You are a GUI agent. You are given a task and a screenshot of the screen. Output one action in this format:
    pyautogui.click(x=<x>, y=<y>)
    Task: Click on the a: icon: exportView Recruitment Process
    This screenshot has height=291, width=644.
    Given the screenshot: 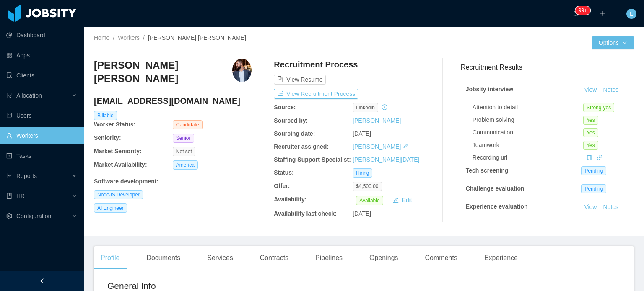 What is the action you would take?
    pyautogui.click(x=316, y=94)
    